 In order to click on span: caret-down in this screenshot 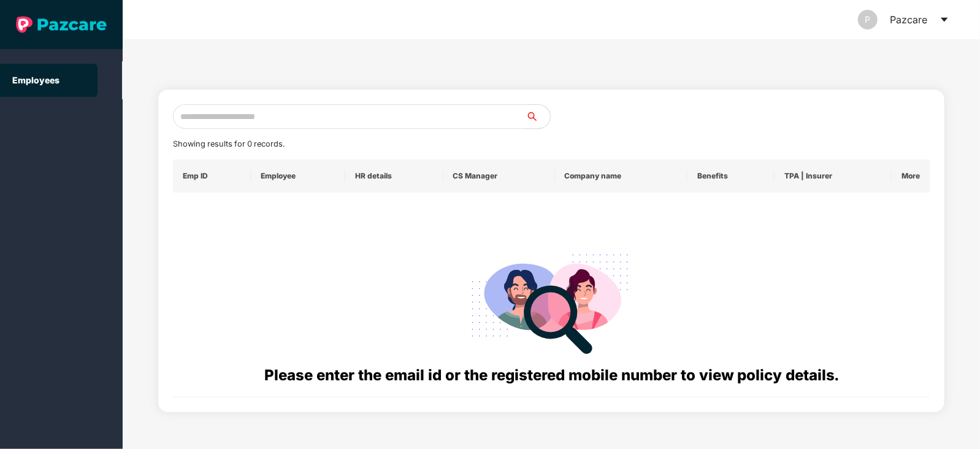, I will do `click(944, 20)`.